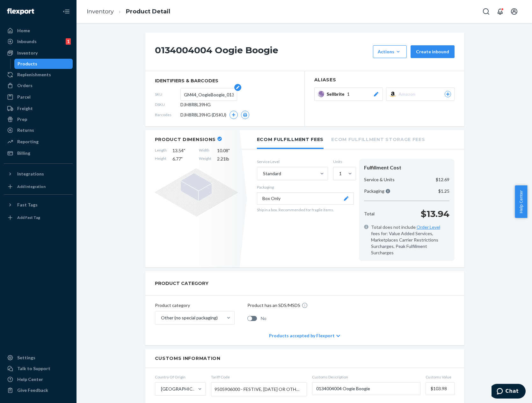 The image size is (532, 403). What do you see at coordinates (38, 41) in the screenshot?
I see `a: Inbounds1` at bounding box center [38, 41].